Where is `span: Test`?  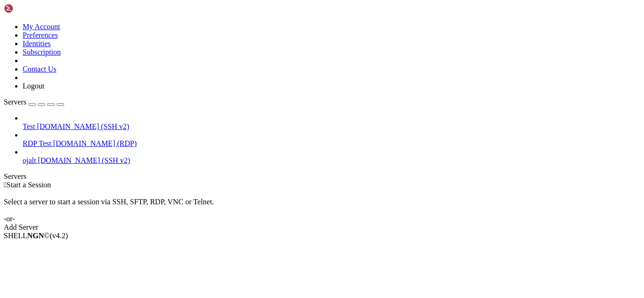
span: Test is located at coordinates (29, 126).